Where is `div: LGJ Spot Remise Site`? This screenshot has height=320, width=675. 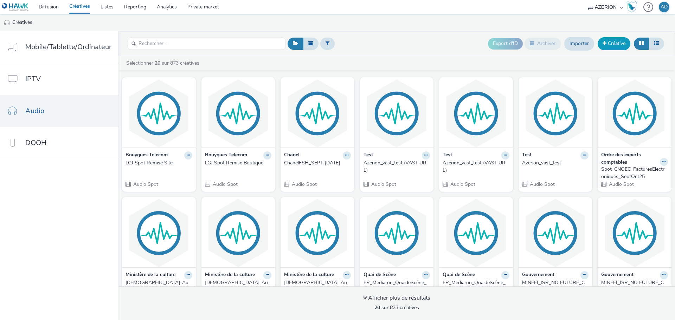
div: LGJ Spot Remise Site is located at coordinates (157, 163).